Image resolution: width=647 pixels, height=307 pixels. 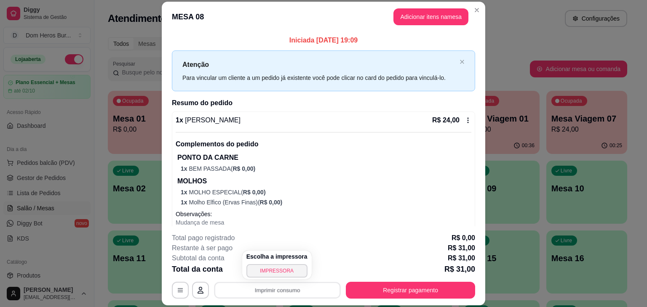 I want to click on p: Complementos do pedido, so click(x=324, y=144).